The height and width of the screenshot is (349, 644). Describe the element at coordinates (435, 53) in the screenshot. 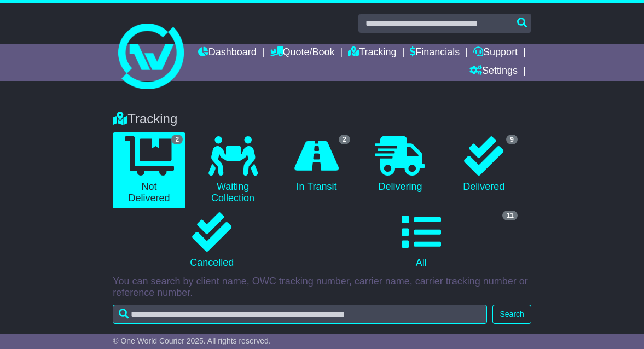

I see `a: Financials` at that location.